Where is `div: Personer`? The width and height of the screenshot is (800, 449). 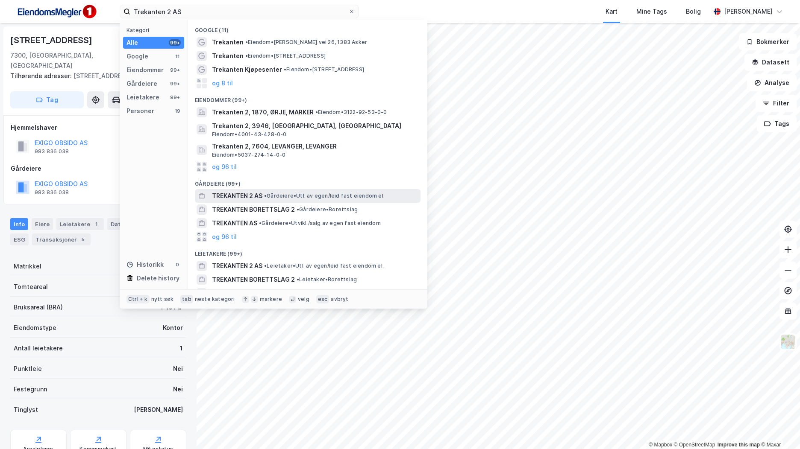 div: Personer is located at coordinates (140, 111).